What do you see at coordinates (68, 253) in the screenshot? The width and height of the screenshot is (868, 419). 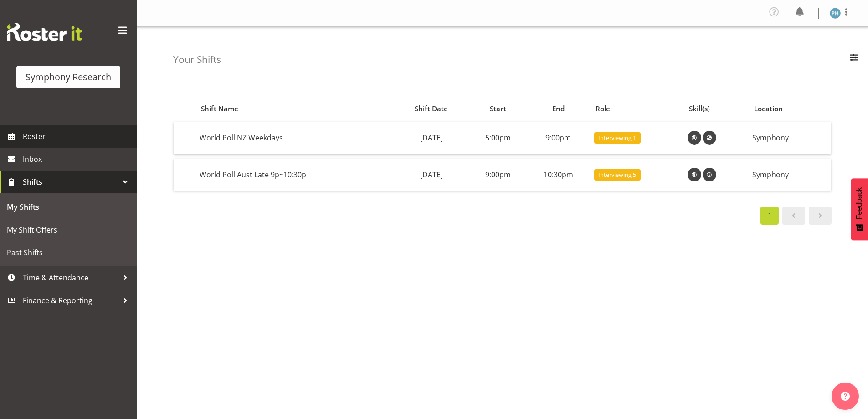 I see `a: Past Shifts` at bounding box center [68, 253].